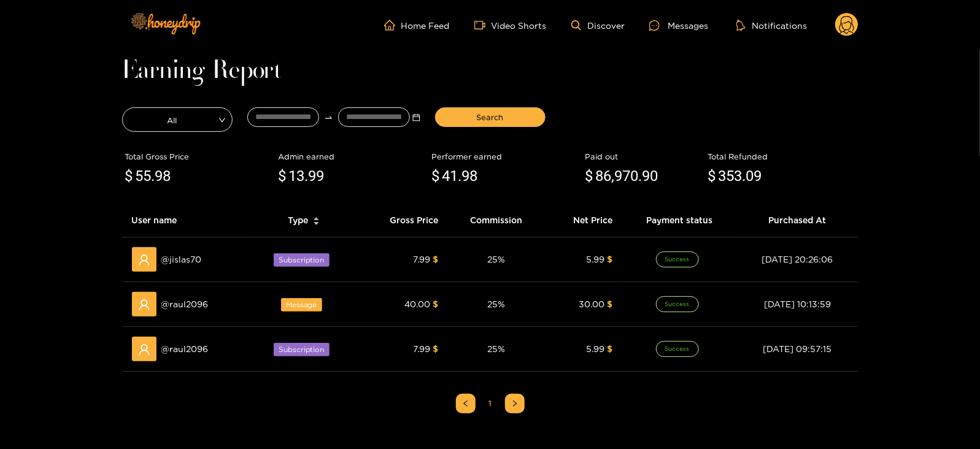 Image resolution: width=980 pixels, height=449 pixels. I want to click on div: Total Refunded, so click(782, 157).